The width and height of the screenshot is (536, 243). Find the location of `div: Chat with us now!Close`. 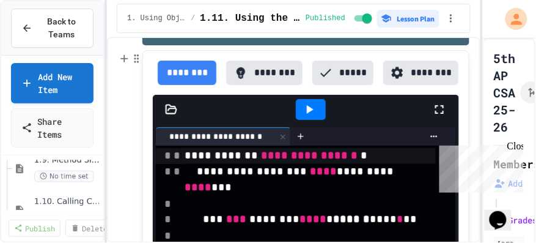

div: Chat with us now!Close is located at coordinates (45, 41).